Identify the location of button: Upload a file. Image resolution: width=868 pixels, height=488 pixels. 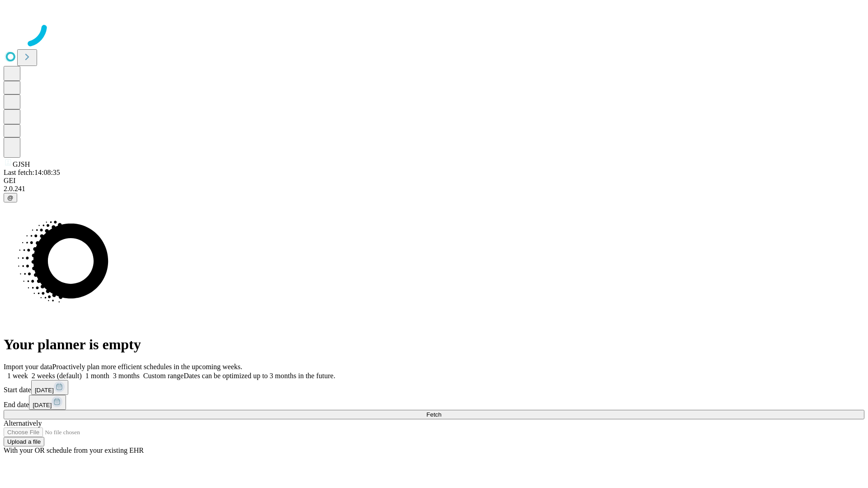
(24, 442).